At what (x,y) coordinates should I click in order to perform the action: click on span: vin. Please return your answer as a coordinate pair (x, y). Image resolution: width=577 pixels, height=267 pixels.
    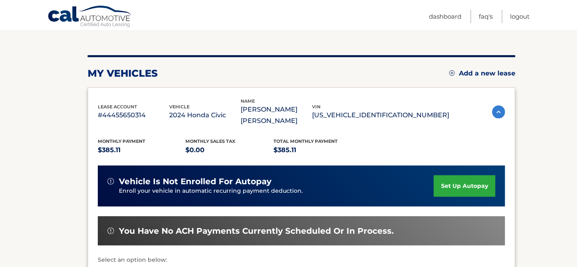
    Looking at the image, I should click on (316, 107).